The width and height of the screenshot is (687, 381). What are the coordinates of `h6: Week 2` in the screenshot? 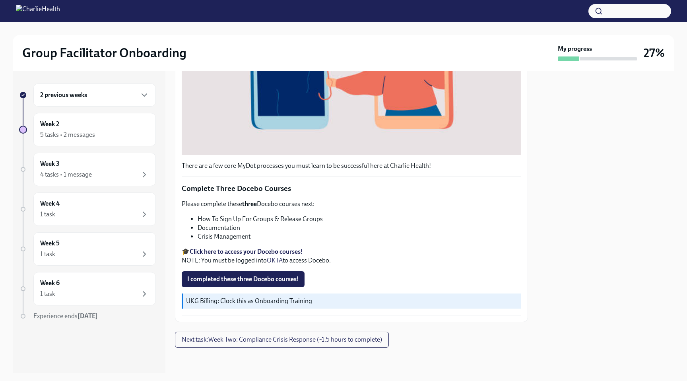 It's located at (50, 124).